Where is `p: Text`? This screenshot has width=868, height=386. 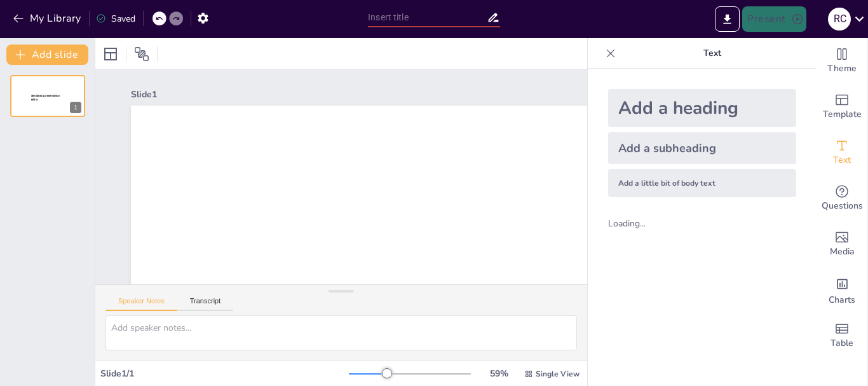
p: Text is located at coordinates (712, 53).